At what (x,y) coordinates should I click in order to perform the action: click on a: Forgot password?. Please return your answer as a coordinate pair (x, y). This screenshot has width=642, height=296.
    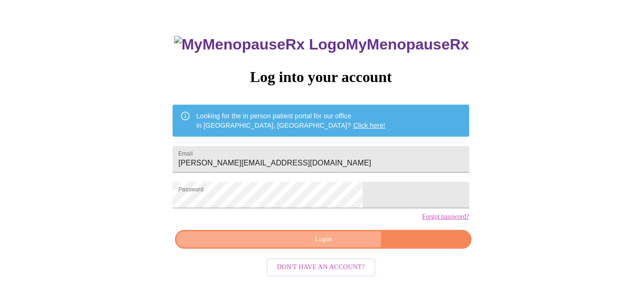
    Looking at the image, I should click on (446, 217).